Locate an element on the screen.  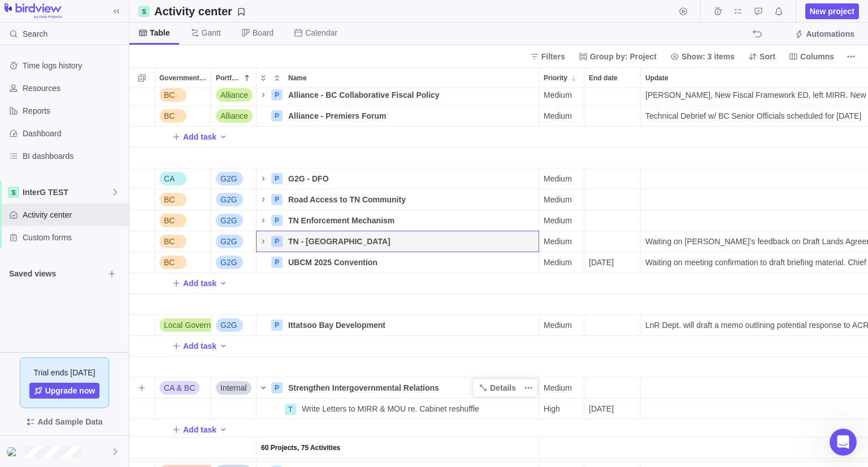
span: Board is located at coordinates (263, 33).